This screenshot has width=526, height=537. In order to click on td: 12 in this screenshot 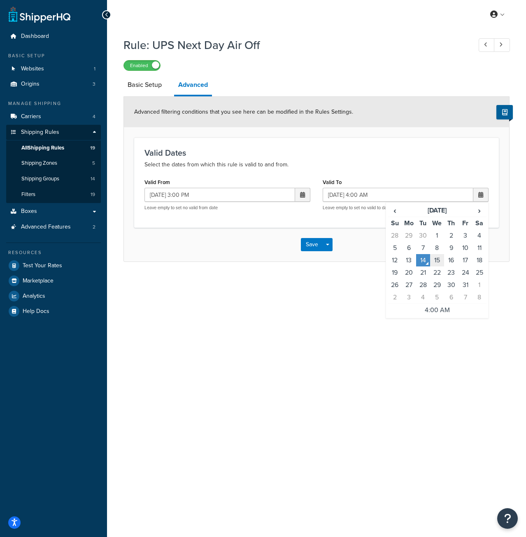, I will do `click(395, 260)`.